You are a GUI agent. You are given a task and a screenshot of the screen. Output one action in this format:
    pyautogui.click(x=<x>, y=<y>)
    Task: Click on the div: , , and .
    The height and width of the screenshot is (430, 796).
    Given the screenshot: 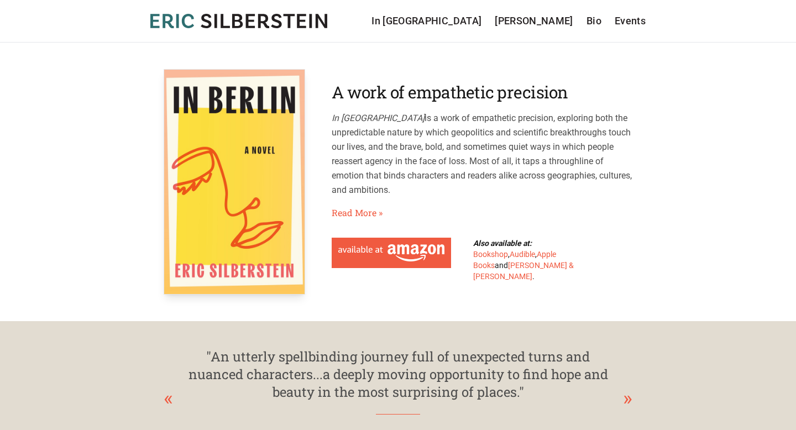 What is the action you would take?
    pyautogui.click(x=531, y=260)
    